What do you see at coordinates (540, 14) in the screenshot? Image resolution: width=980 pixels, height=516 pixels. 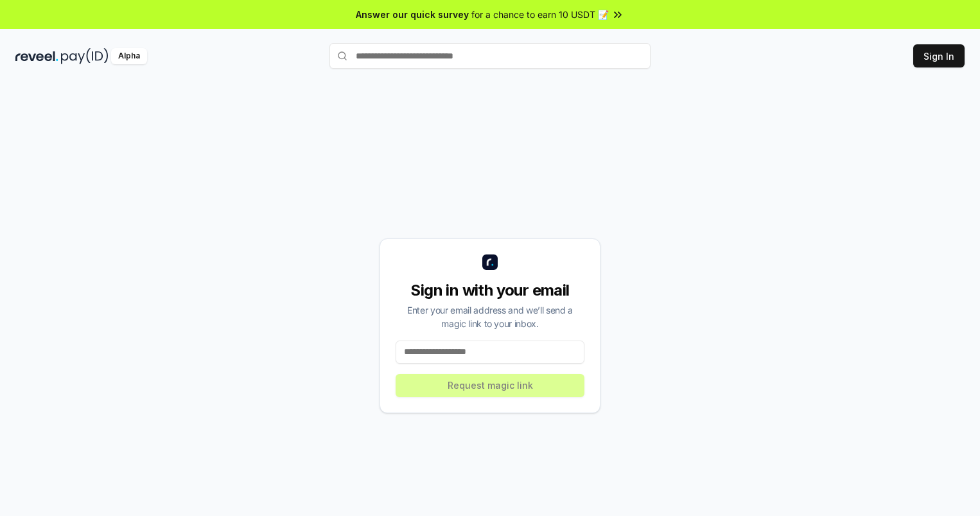 I see `span: for a chance to earn 10 USDT 📝` at bounding box center [540, 14].